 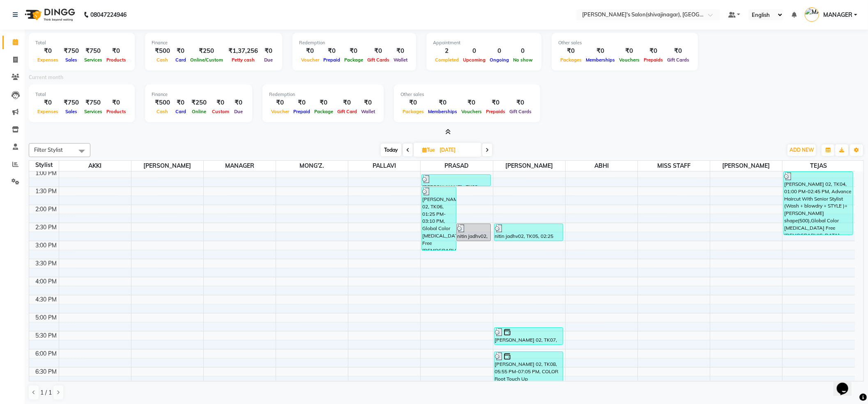 I want to click on span: MONG'Z., so click(x=312, y=166).